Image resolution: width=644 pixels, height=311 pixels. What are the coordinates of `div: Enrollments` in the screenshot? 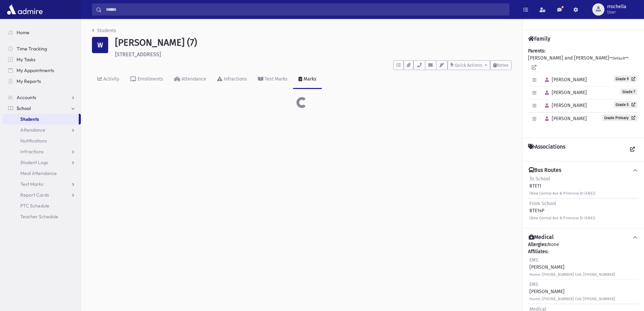 It's located at (150, 79).